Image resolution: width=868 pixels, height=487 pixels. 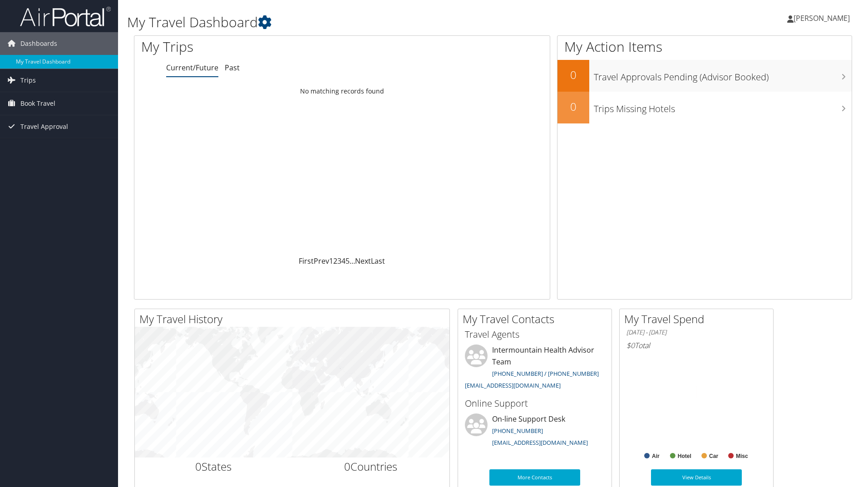 I want to click on h1: My Travel Dashboard, so click(x=371, y=22).